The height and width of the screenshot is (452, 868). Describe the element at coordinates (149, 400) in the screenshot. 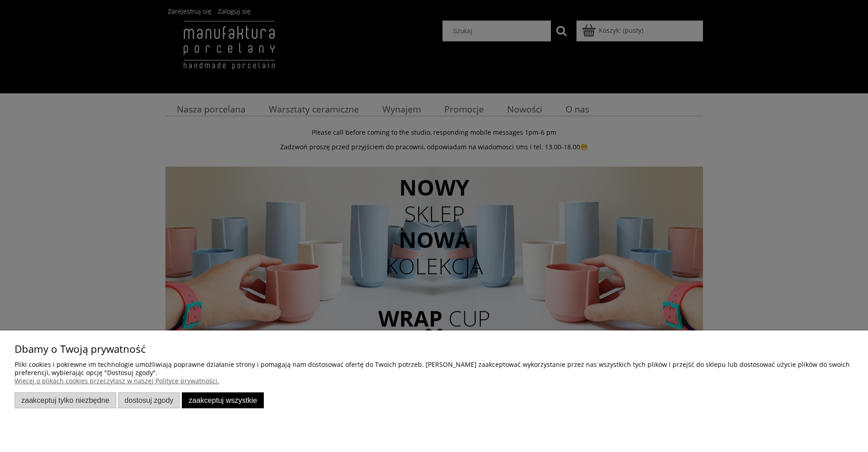

I see `button: Dostosuj zgody` at that location.